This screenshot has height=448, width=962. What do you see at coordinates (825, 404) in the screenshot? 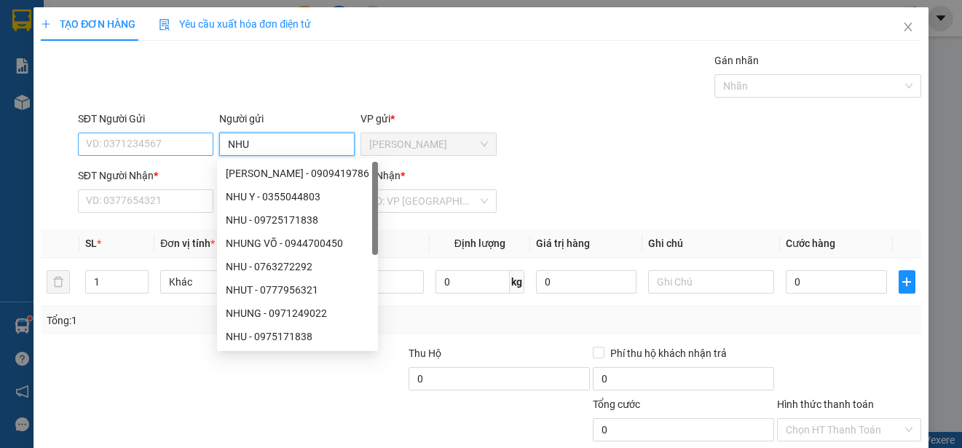
I see `label: Hình thức thanh toán` at bounding box center [825, 404].